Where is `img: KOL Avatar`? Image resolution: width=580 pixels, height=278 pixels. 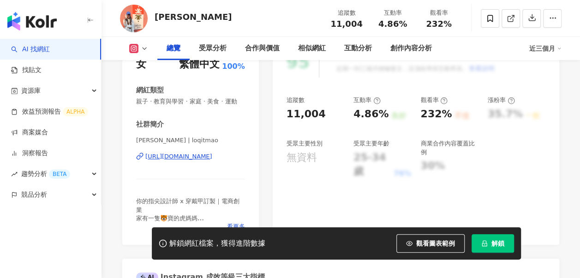 img: KOL Avatar is located at coordinates (134, 18).